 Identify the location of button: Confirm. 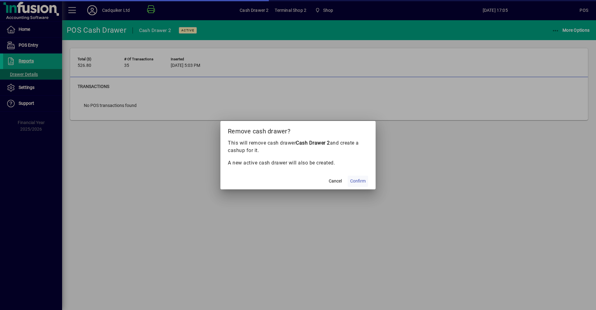
(358, 181).